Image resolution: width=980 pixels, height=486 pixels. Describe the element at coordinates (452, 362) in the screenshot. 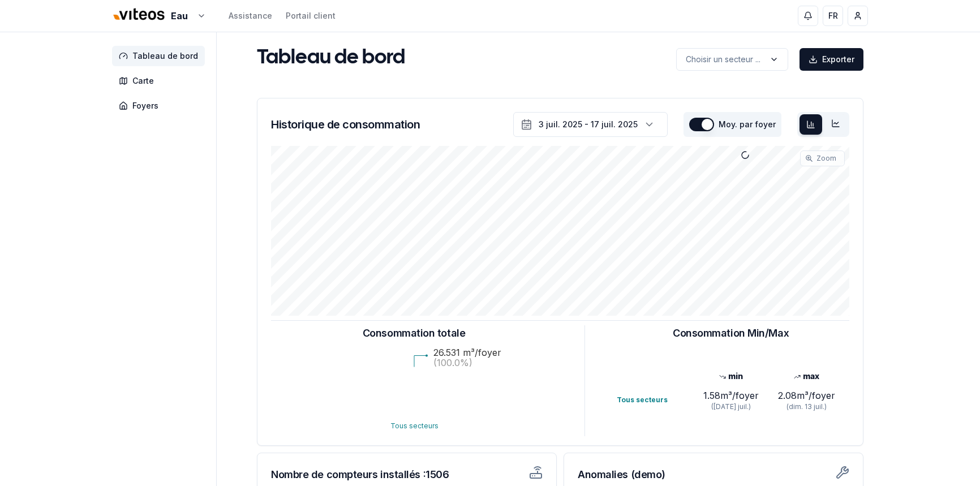

I see `text: (100.0%)` at that location.